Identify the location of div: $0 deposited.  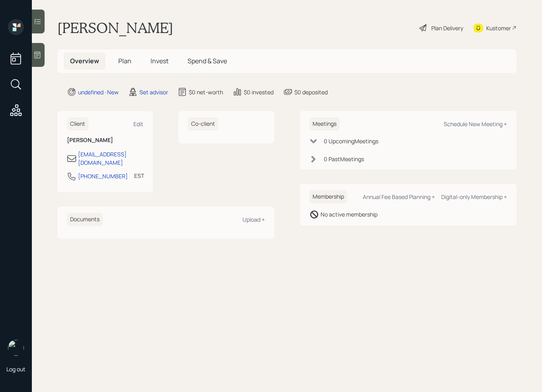
(311, 92).